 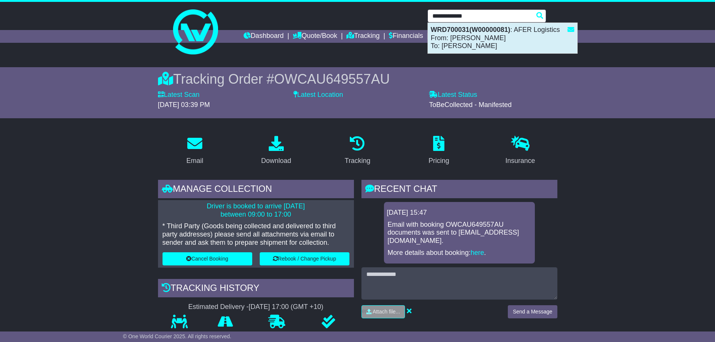 What do you see at coordinates (264, 36) in the screenshot?
I see `a: Dashboard` at bounding box center [264, 36].